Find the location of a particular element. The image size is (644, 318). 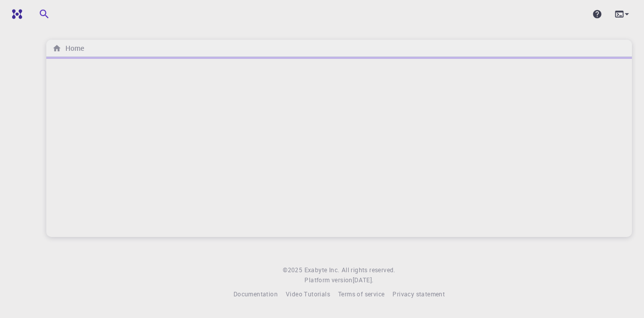

img: logo is located at coordinates (15, 14).